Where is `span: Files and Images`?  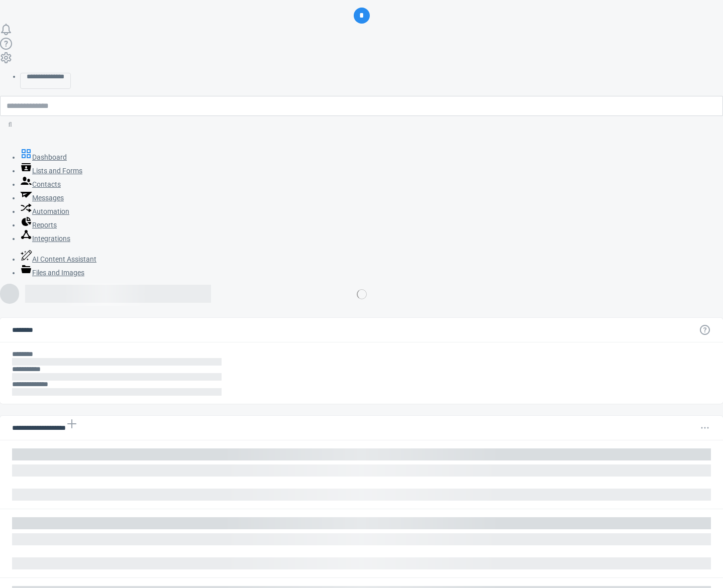 span: Files and Images is located at coordinates (58, 272).